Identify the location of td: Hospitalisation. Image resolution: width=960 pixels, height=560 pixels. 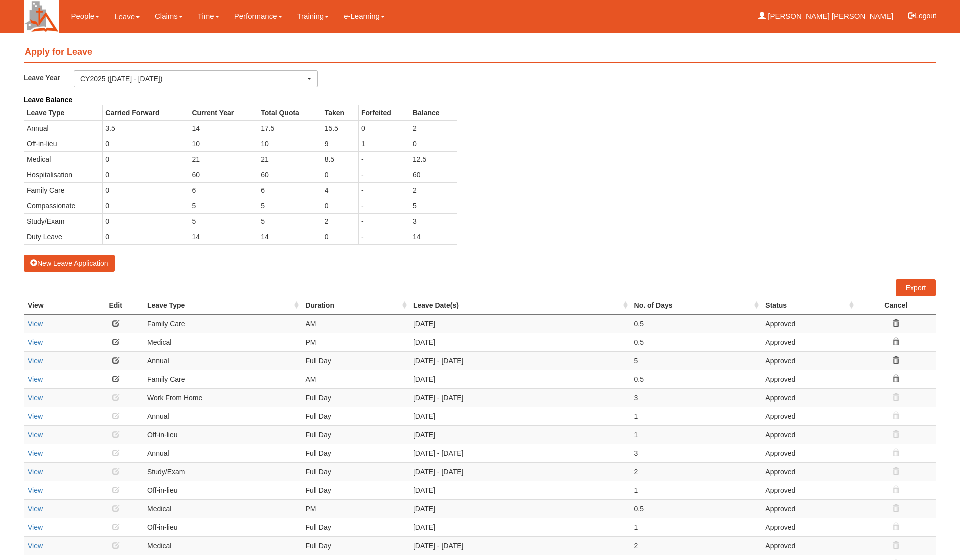
(63, 175).